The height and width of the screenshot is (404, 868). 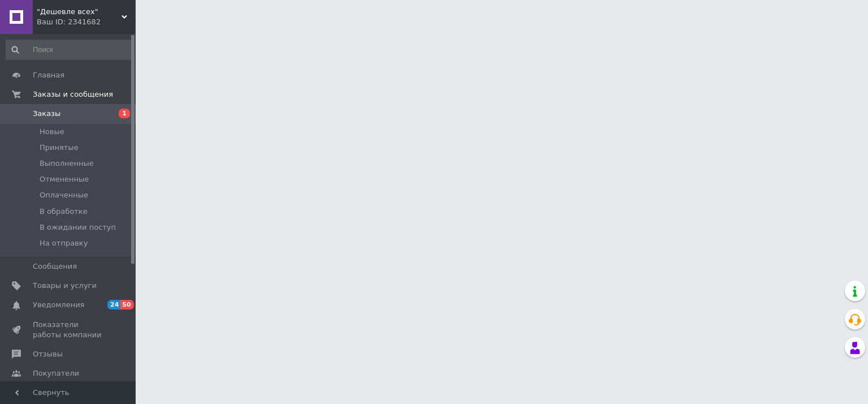 I want to click on span: В обработке, so click(x=63, y=212).